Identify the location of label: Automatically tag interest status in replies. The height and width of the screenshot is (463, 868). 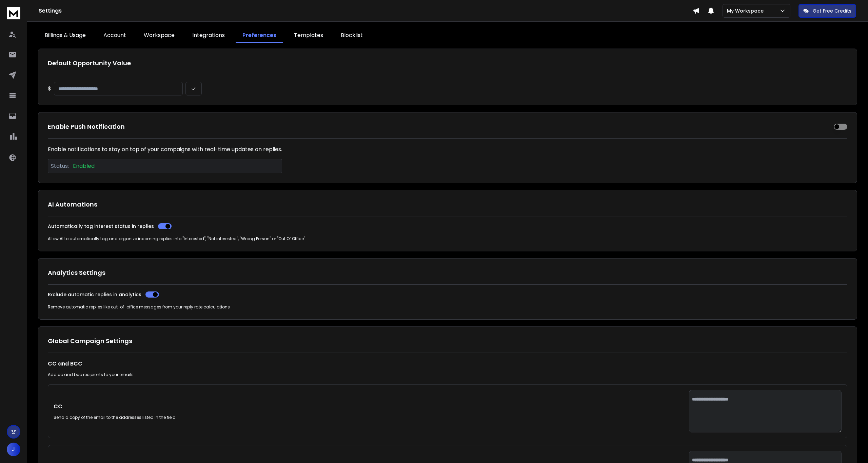
(100, 226).